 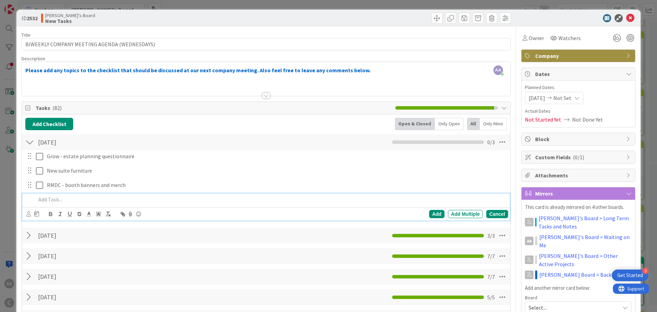 I want to click on span: Not Started Yet, so click(x=543, y=119).